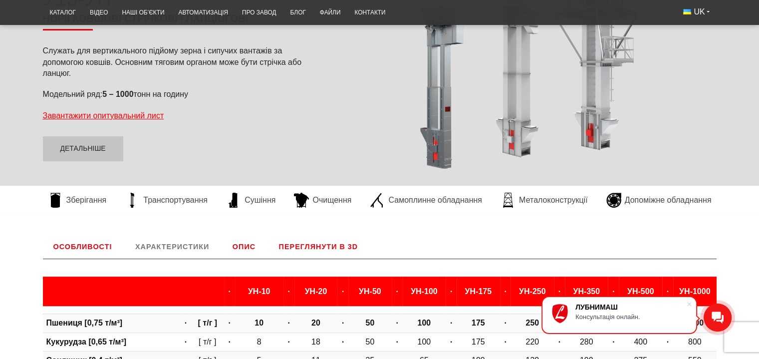 The image size is (759, 359). What do you see at coordinates (533, 291) in the screenshot?
I see `b: УН-250` at bounding box center [533, 291].